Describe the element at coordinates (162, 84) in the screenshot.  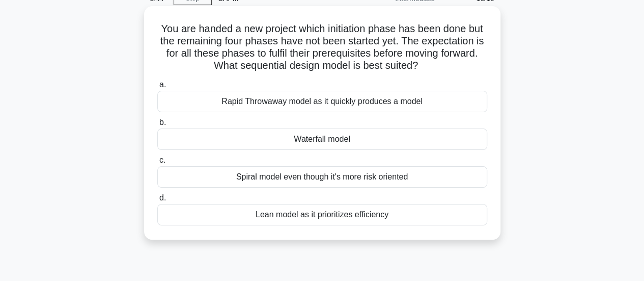
I see `span: a.` at that location.